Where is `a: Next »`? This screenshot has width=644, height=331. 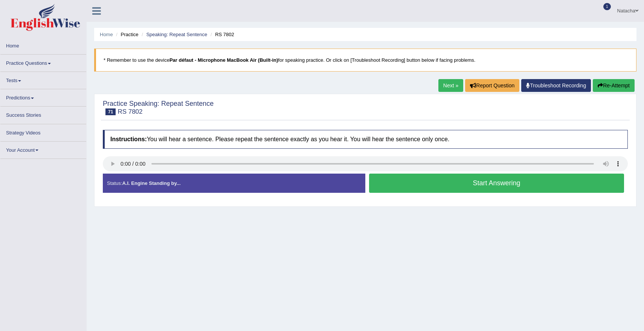
a: Next » is located at coordinates (451, 86).